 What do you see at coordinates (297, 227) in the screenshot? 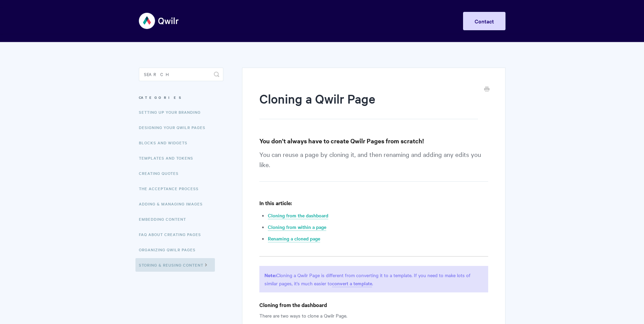
I see `a: Cloning from within a page` at bounding box center [297, 227].